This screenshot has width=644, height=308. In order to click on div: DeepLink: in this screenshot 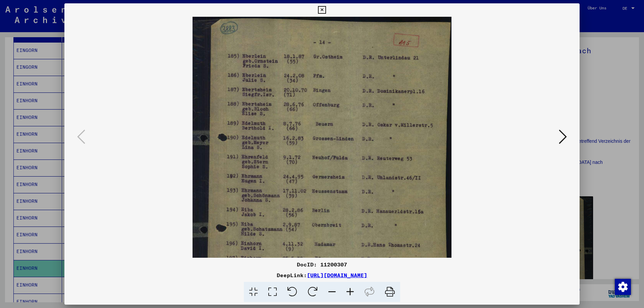, I will do `click(322, 275)`.